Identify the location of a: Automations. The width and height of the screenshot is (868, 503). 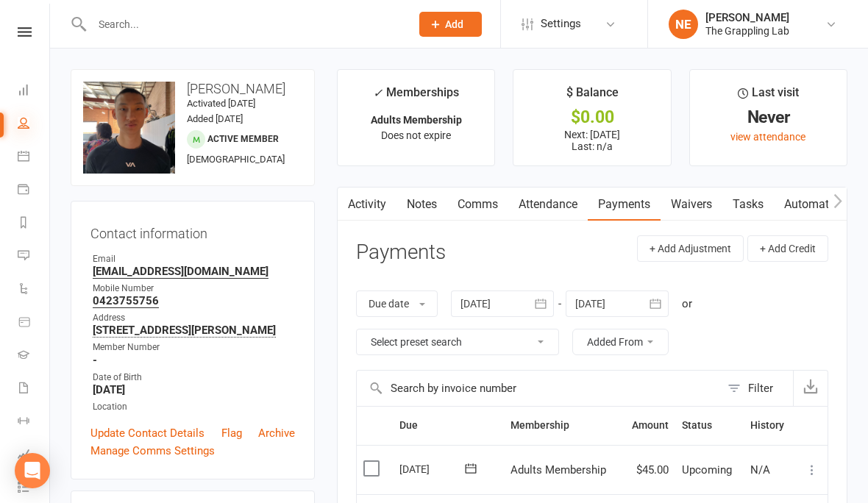
(818, 204).